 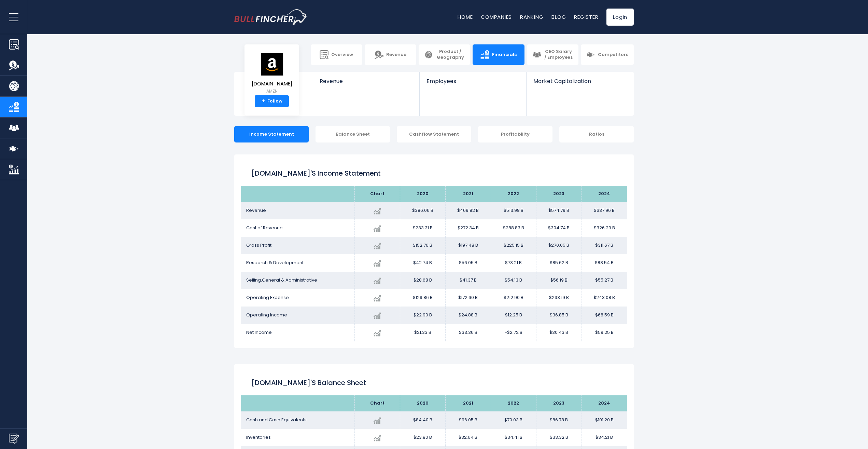 What do you see at coordinates (513, 245) in the screenshot?
I see `td: $225.15 B` at bounding box center [513, 245].